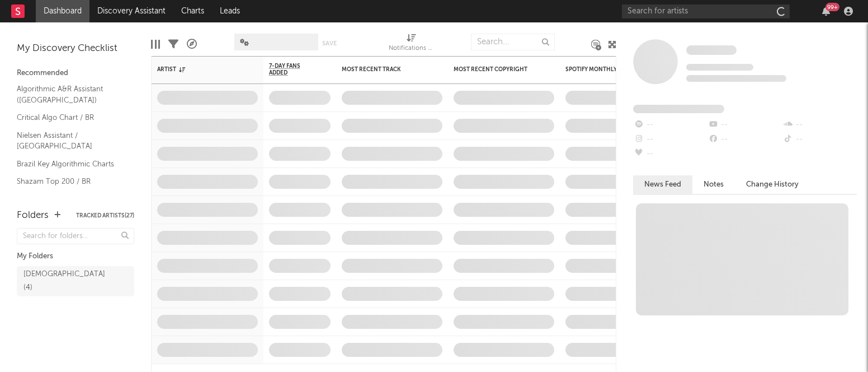  Describe the element at coordinates (329, 43) in the screenshot. I see `button: Save` at that location.